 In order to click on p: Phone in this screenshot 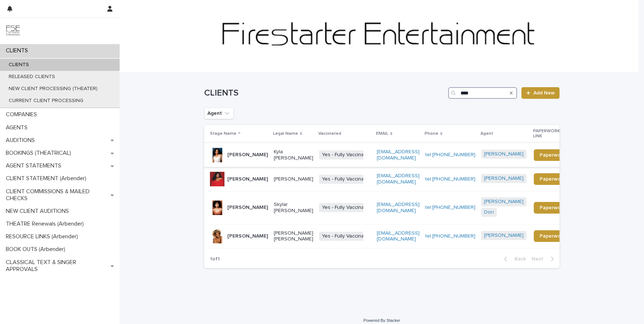, I will do `click(432, 133)`.